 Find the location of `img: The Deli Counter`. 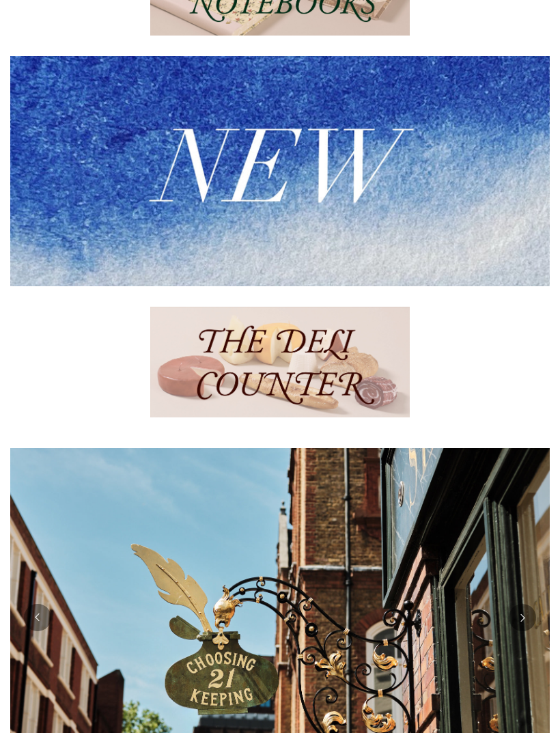

img: The Deli Counter is located at coordinates (280, 362).